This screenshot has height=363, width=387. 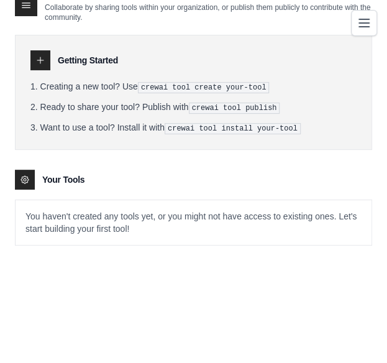 What do you see at coordinates (364, 23) in the screenshot?
I see `button: Toggle navigation` at bounding box center [364, 23].